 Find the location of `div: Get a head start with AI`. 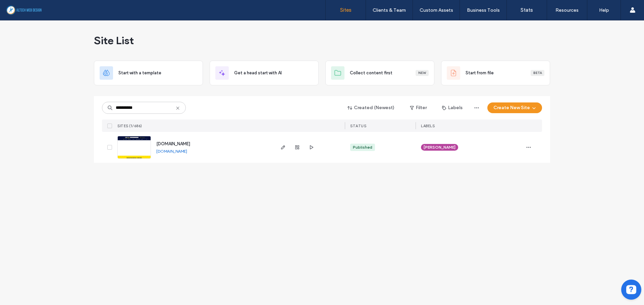

div: Get a head start with AI is located at coordinates (264, 73).